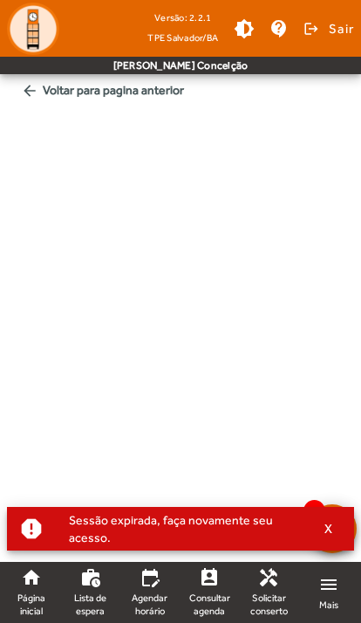 This screenshot has width=361, height=623. What do you see at coordinates (327, 29) in the screenshot?
I see `button: Sair` at bounding box center [327, 29].